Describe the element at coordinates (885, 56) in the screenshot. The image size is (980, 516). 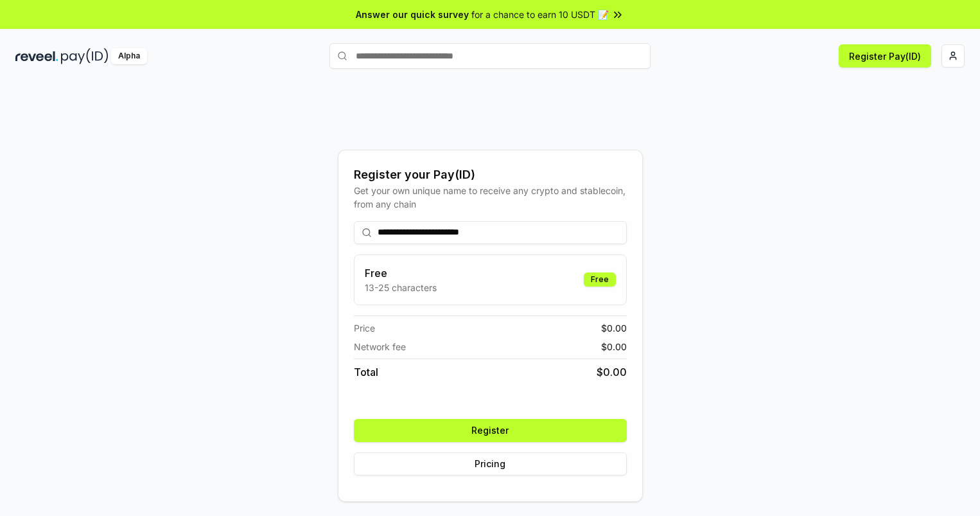
I see `button: Register Pay(ID)` at that location.